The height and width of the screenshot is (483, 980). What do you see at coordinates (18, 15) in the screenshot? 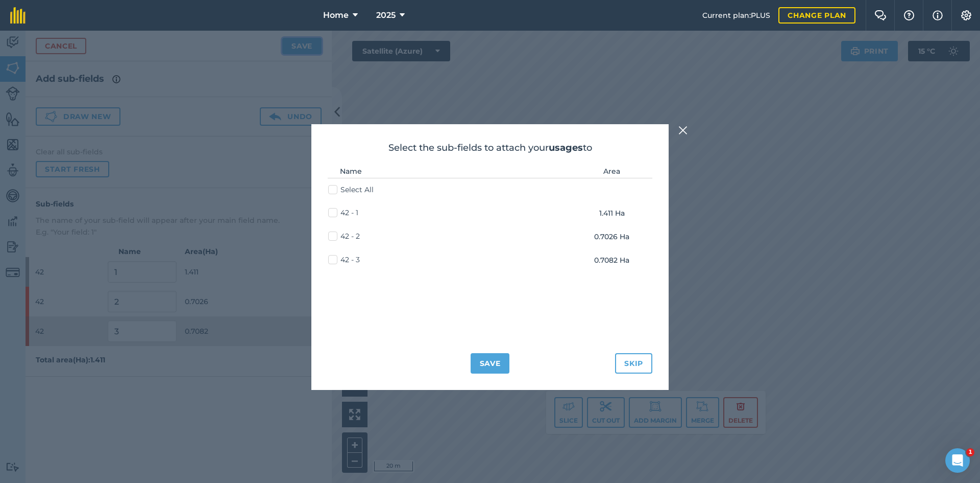
I see `img: fieldmargin Logo` at bounding box center [18, 15].